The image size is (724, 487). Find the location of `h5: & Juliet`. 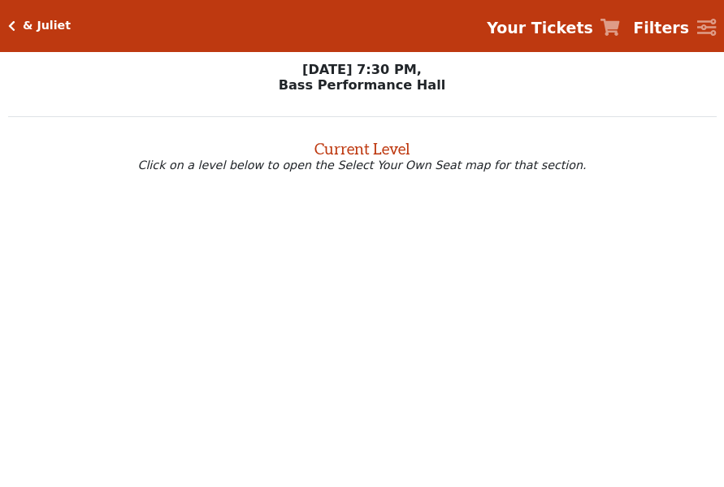

h5: & Juliet is located at coordinates (46, 25).